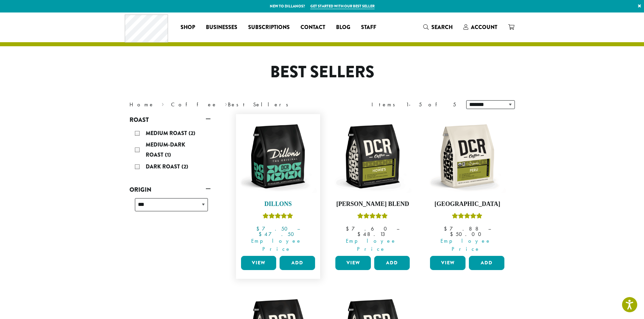 The image size is (644, 319). I want to click on a: Shop, so click(187, 27).